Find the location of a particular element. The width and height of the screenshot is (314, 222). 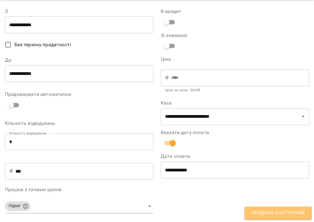

label: Каса is located at coordinates (235, 103).